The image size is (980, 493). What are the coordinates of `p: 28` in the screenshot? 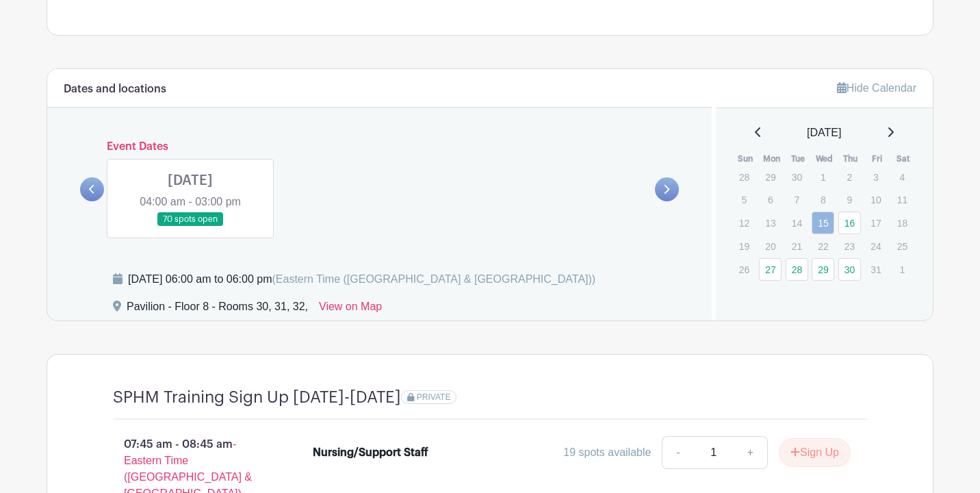 It's located at (744, 176).